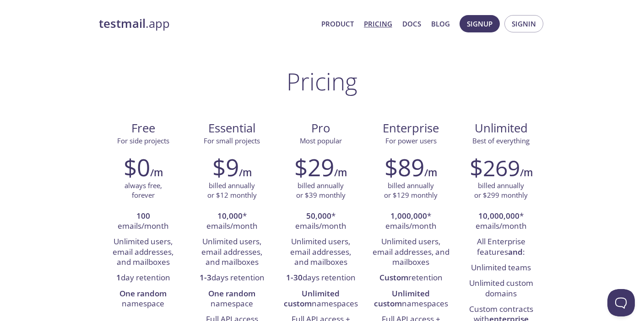 The height and width of the screenshot is (321, 644). Describe the element at coordinates (523, 24) in the screenshot. I see `button: Signin` at that location.